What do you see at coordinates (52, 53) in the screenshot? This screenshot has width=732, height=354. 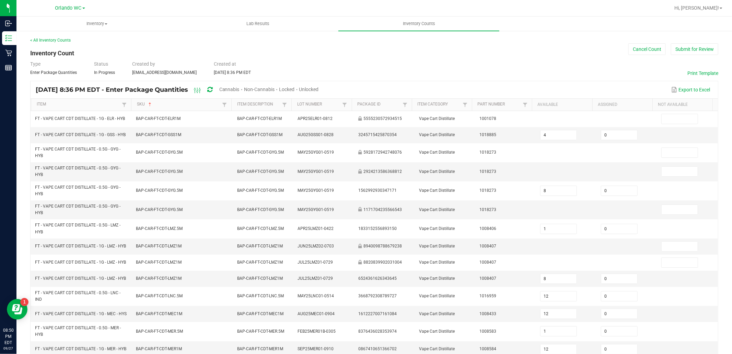 I see `span: Inventory Count` at bounding box center [52, 53].